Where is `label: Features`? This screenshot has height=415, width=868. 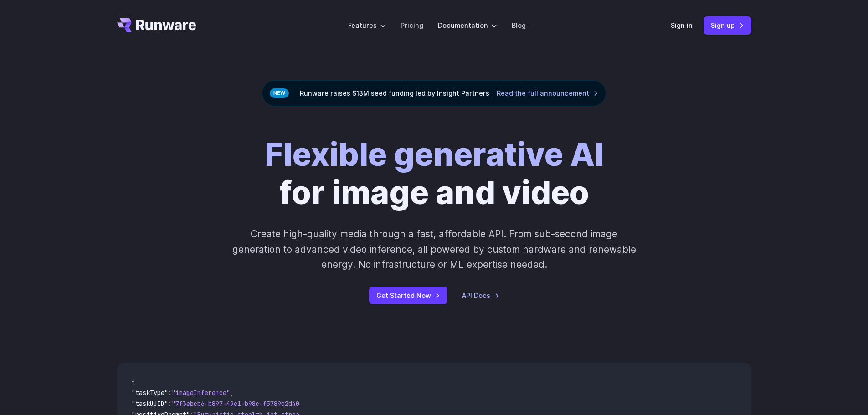
label: Features is located at coordinates (367, 25).